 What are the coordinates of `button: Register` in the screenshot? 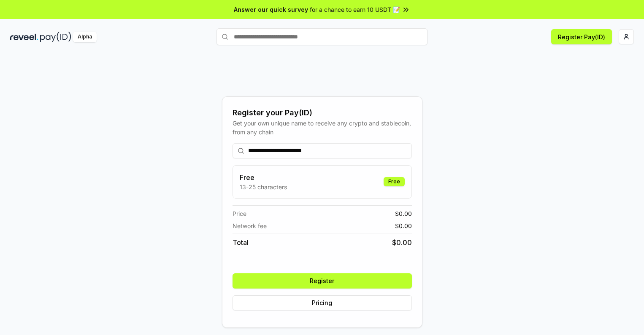 It's located at (322, 281).